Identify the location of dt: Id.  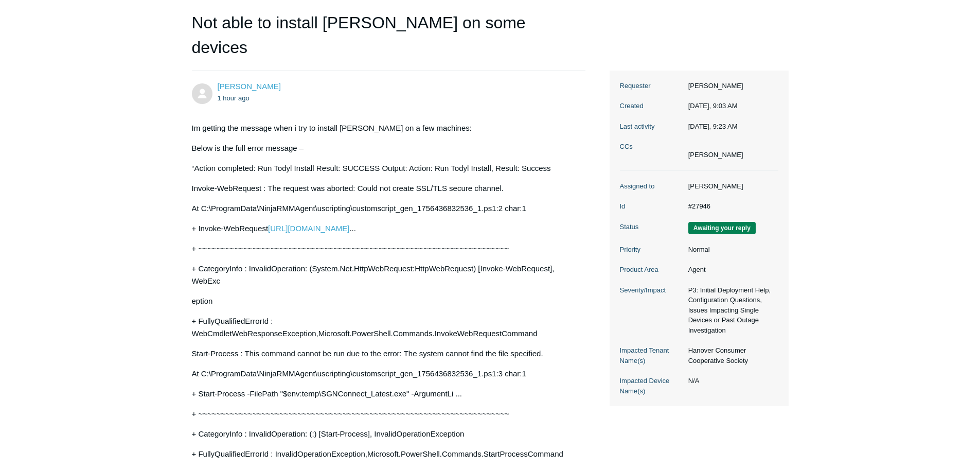
(651, 206).